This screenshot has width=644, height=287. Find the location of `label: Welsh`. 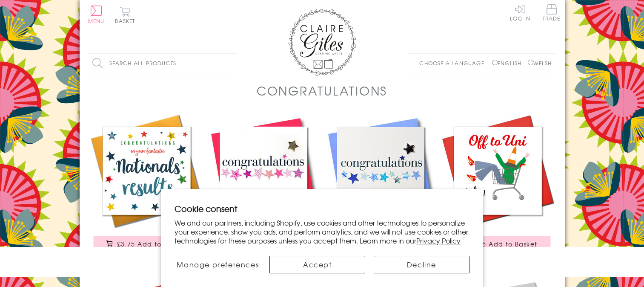

label: Welsh is located at coordinates (540, 63).